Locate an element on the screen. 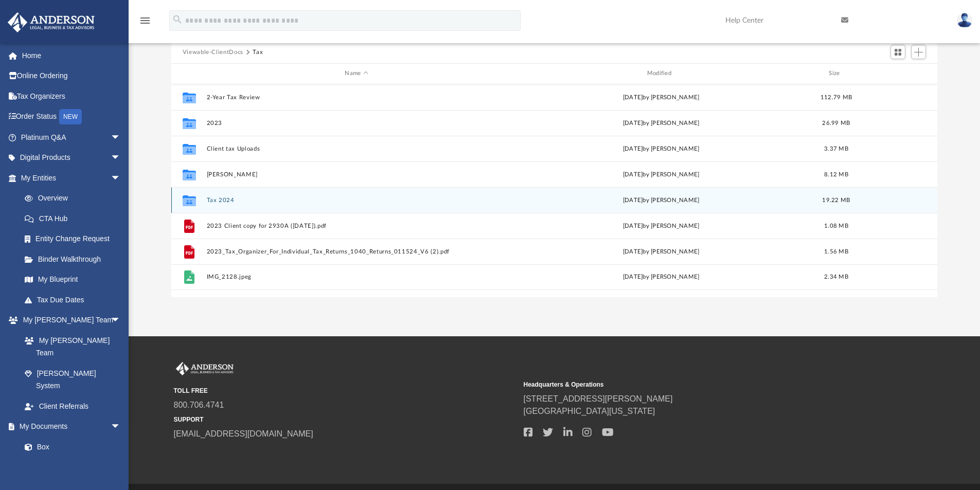 This screenshot has height=490, width=980. a: Order StatusNEW is located at coordinates (71, 116).